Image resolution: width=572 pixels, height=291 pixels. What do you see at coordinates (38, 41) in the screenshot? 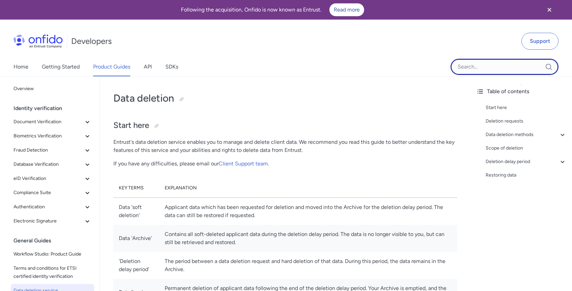
I see `img: Onfido Logo` at bounding box center [38, 41].